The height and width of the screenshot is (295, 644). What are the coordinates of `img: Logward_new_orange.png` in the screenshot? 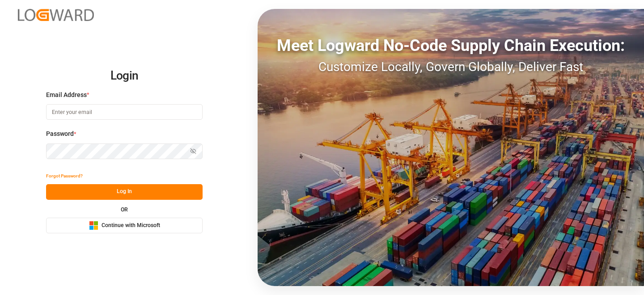 It's located at (56, 15).